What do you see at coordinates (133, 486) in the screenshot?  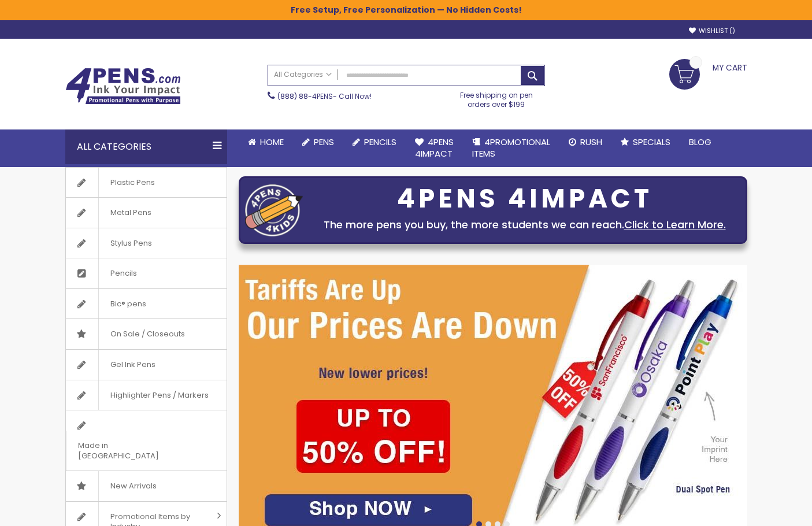 I see `span: New Arrivals` at bounding box center [133, 486].